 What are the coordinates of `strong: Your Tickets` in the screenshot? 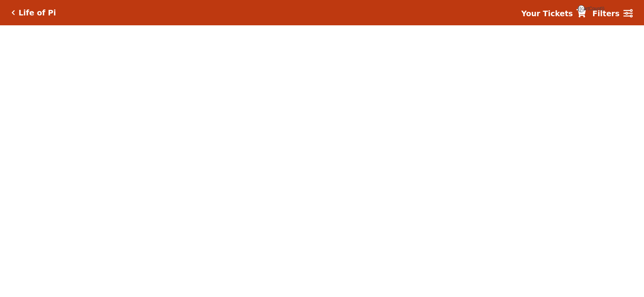 It's located at (547, 14).